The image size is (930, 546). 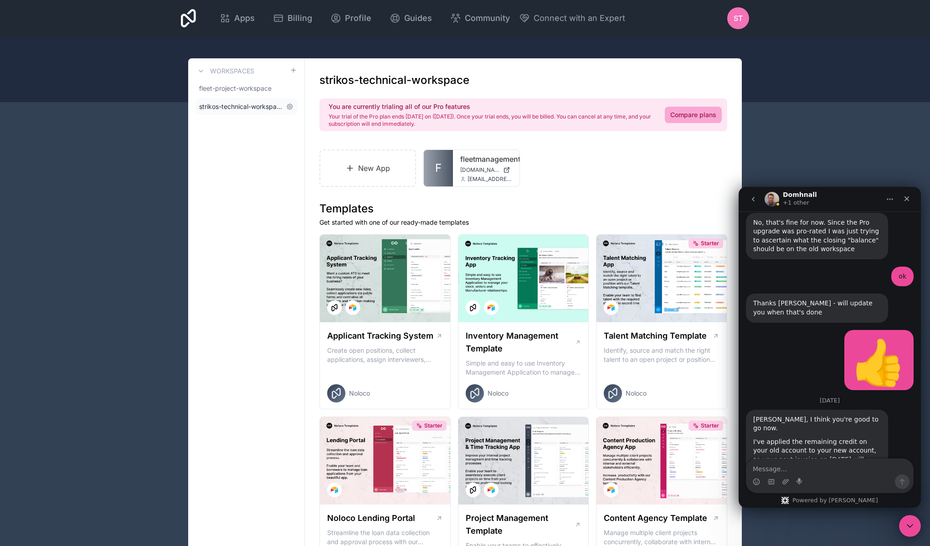 What do you see at coordinates (520, 524) in the screenshot?
I see `h1: Project Management Template` at bounding box center [520, 524].